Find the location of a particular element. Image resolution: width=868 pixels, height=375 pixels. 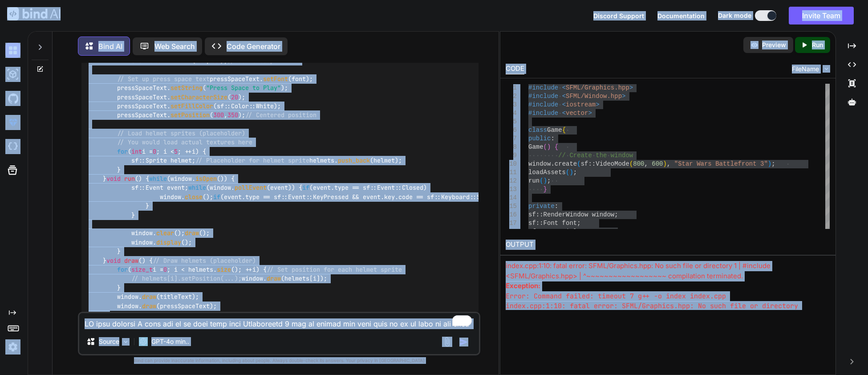

span: // Set up press space text is located at coordinates (163, 79).